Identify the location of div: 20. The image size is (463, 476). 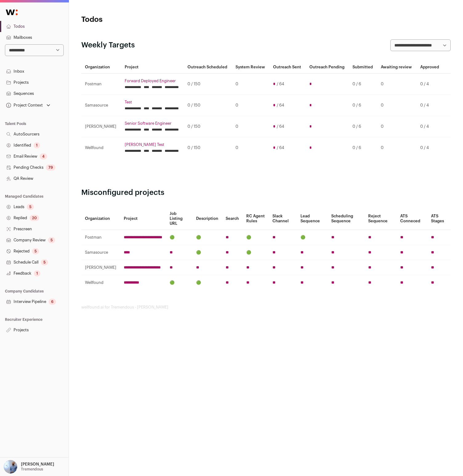
(34, 218).